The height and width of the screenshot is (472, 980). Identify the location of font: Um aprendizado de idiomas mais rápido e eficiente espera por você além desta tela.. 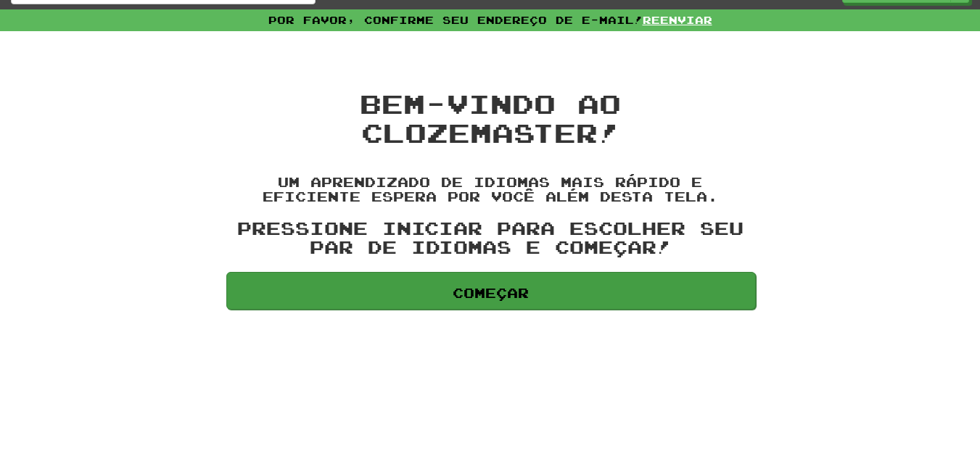
(490, 190).